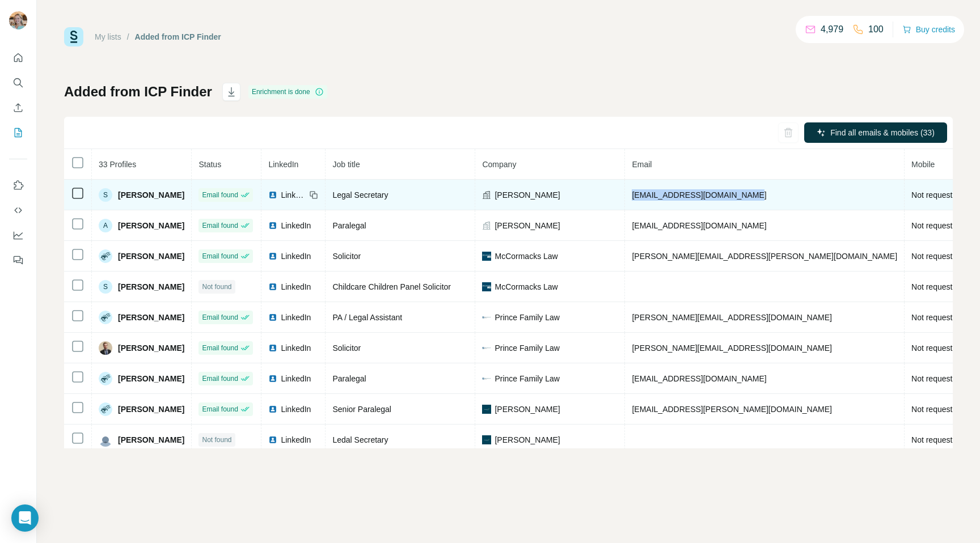 Image resolution: width=980 pixels, height=543 pixels. I want to click on span: McCormacks Law, so click(526, 257).